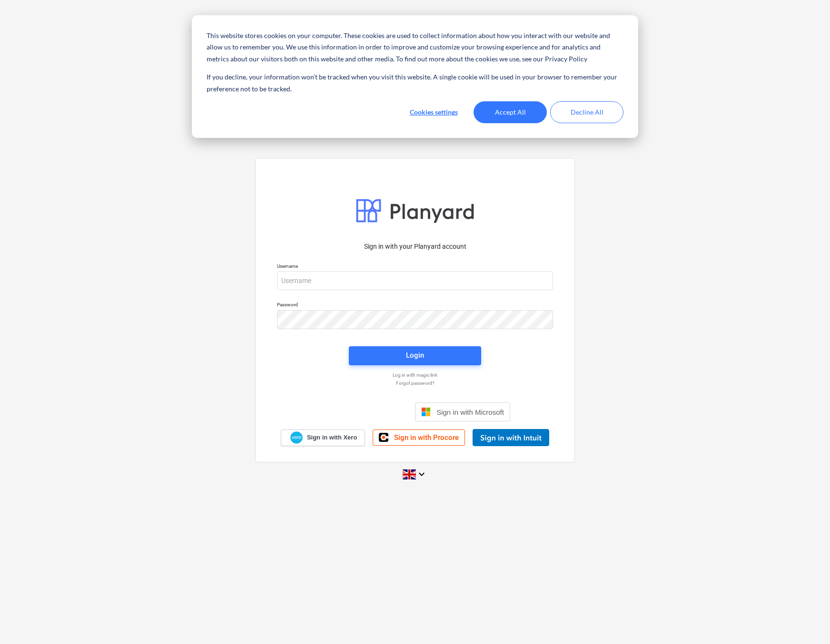 The width and height of the screenshot is (830, 644). Describe the element at coordinates (415, 306) in the screenshot. I see `p: Password` at that location.